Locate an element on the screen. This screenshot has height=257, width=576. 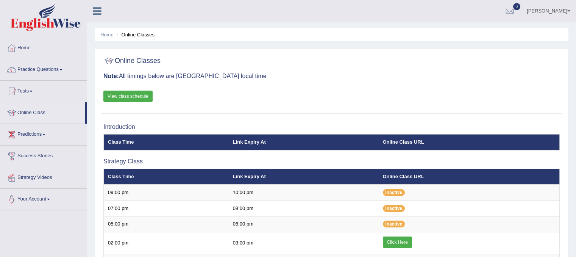
h3: Strategy Class is located at coordinates (331, 161).